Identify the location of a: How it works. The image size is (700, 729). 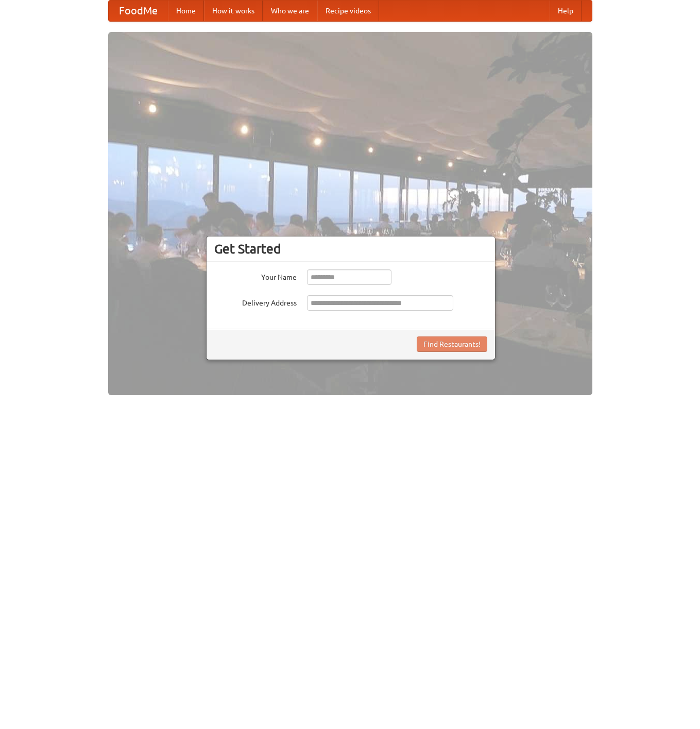
(234, 10).